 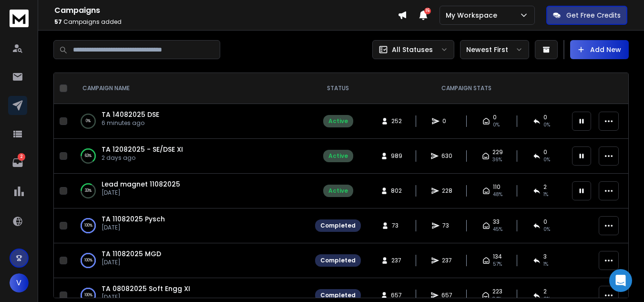 I want to click on span: TA 08082025 Soft Engg XI, so click(x=146, y=289).